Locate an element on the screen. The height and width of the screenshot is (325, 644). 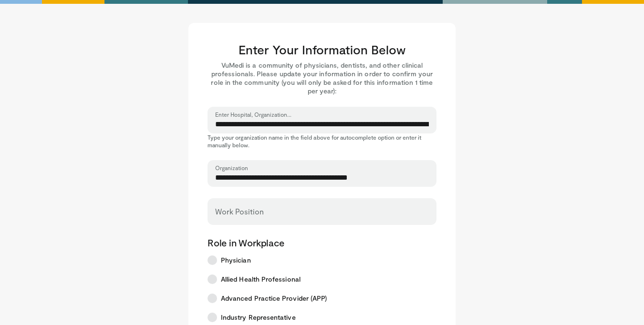
span: Industry Representative is located at coordinates (258, 317).